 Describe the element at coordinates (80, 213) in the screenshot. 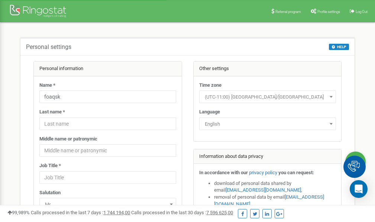

I see `span: Calls processed in the last 7 days :` at that location.